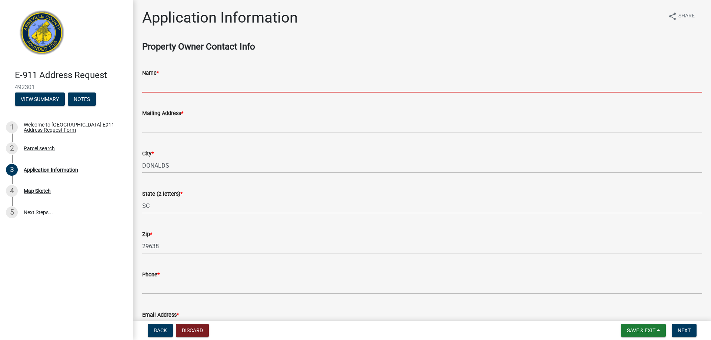 This screenshot has height=340, width=711. I want to click on button: Discard, so click(192, 331).